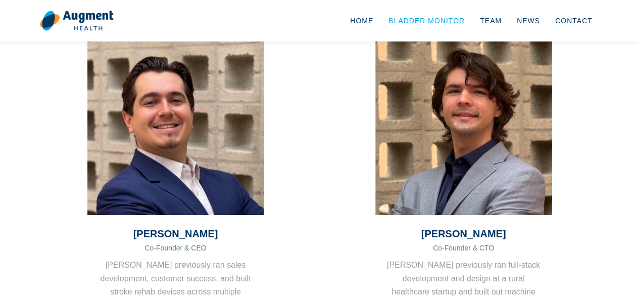 The width and height of the screenshot is (639, 296). What do you see at coordinates (362, 21) in the screenshot?
I see `a: Home` at bounding box center [362, 21].